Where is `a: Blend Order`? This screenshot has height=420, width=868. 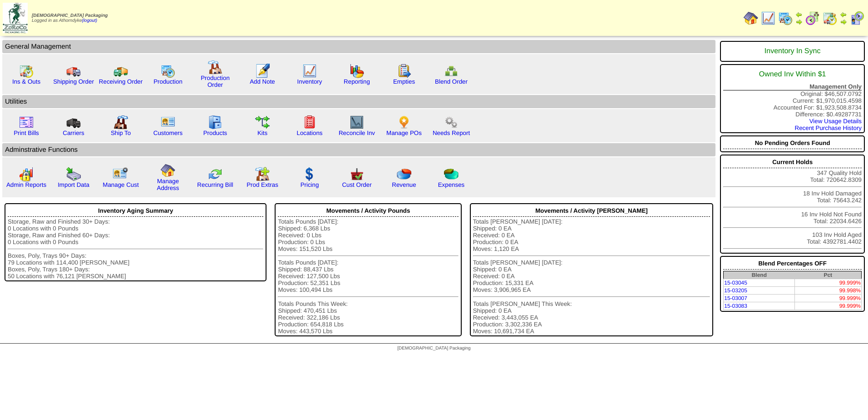 a: Blend Order is located at coordinates (452, 81).